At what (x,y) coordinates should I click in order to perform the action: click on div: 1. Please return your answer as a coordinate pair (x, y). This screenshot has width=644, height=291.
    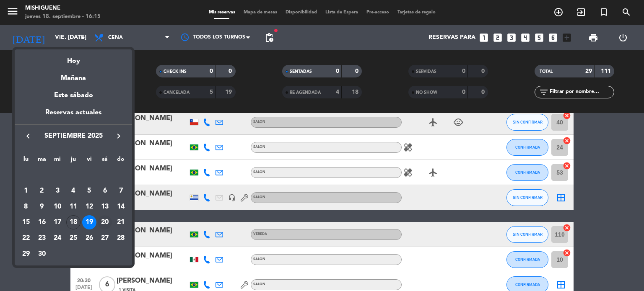
    Looking at the image, I should click on (26, 191).